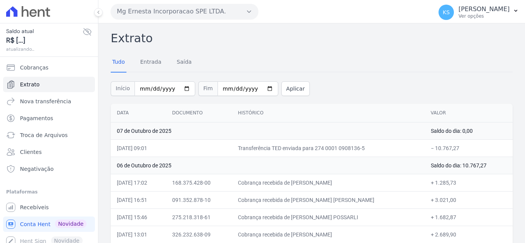  Describe the element at coordinates (468, 165) in the screenshot. I see `td: Saldo do dia: 10.767,27` at that location.